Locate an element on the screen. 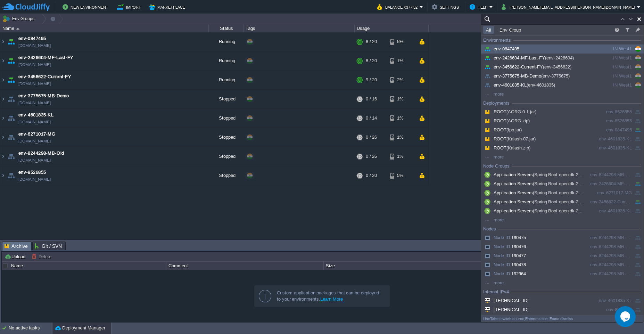  a: env-6271017-MG is located at coordinates (37, 134).